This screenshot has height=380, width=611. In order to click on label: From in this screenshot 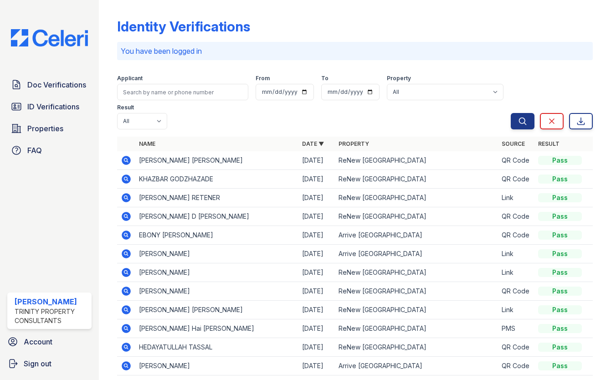, I will do `click(263, 78)`.